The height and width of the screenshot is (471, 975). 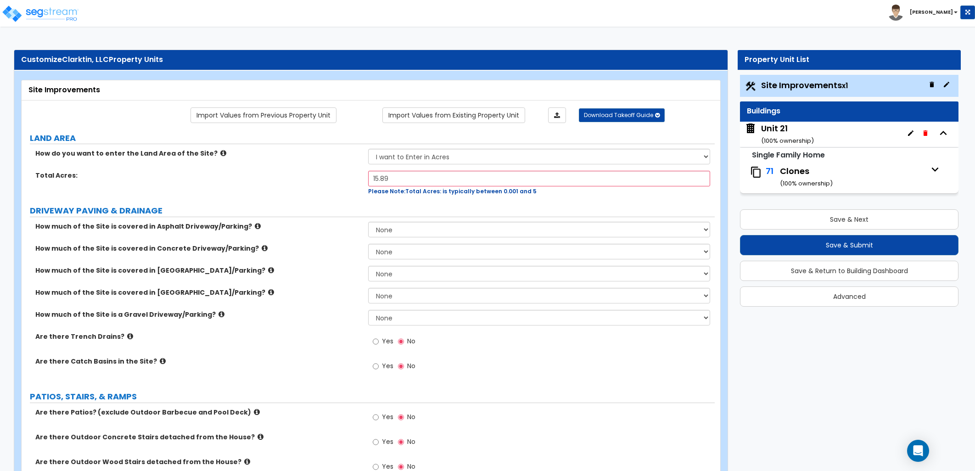 I want to click on label: Total Acres:, so click(x=198, y=175).